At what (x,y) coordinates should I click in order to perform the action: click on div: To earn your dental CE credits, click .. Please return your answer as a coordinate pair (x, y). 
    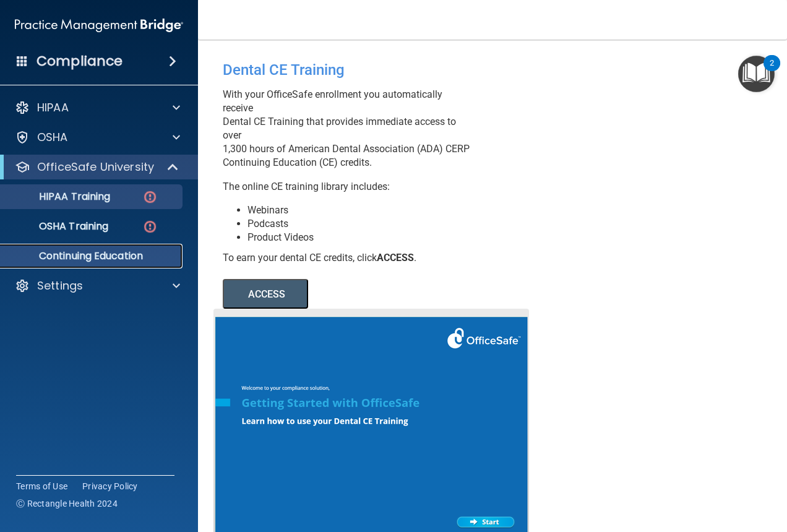
    Looking at the image, I should click on (348, 258).